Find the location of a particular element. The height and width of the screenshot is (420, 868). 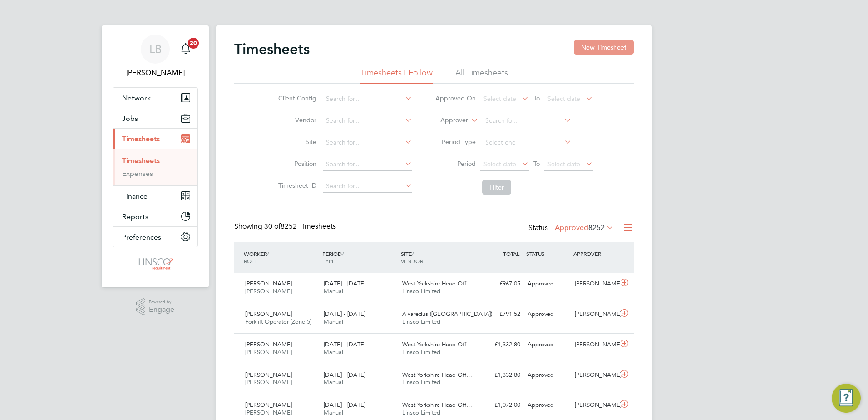

div: WORKER is located at coordinates (280, 257).